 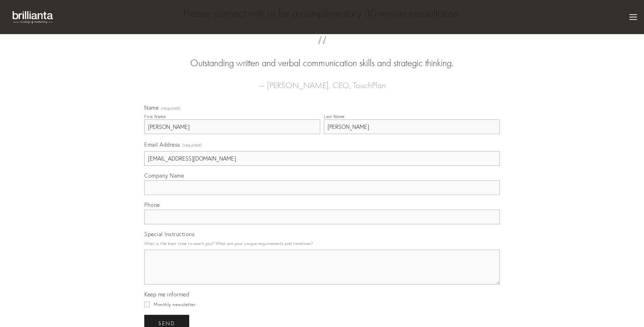 What do you see at coordinates (174, 304) in the screenshot?
I see `span: Monthly newsletter` at bounding box center [174, 304].